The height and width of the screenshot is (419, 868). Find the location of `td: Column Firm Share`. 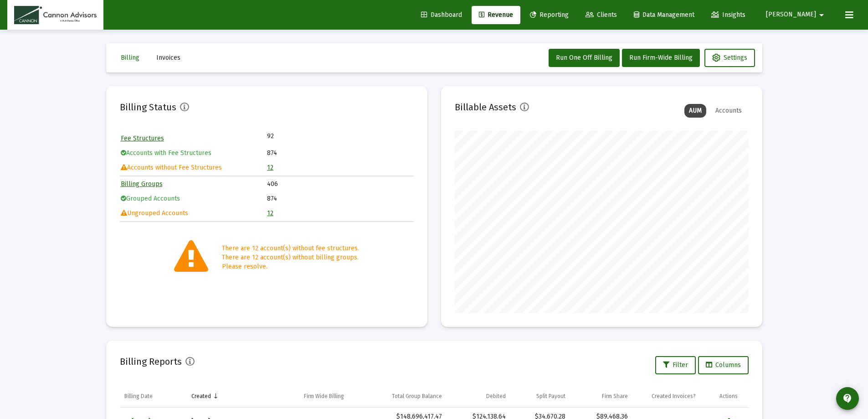

td: Column Firm Share is located at coordinates (601, 396).